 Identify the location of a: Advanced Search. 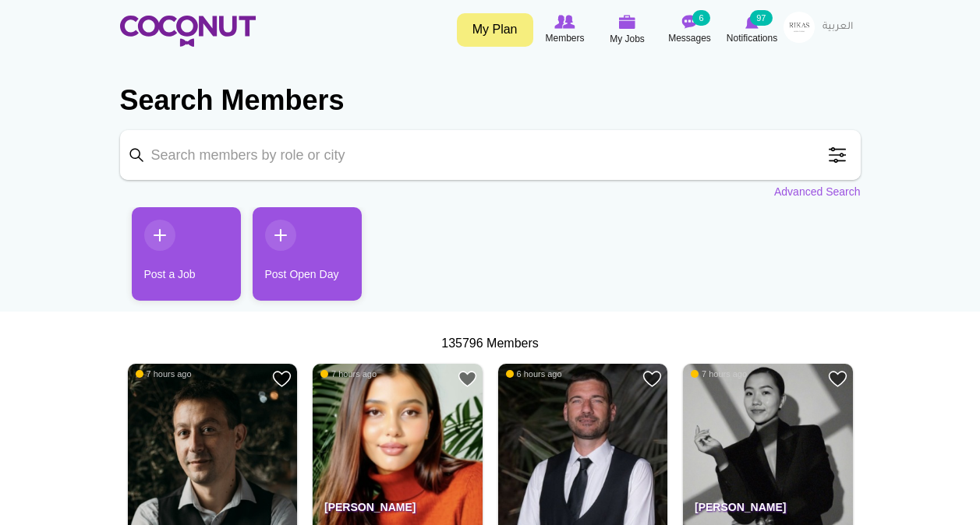
(817, 192).